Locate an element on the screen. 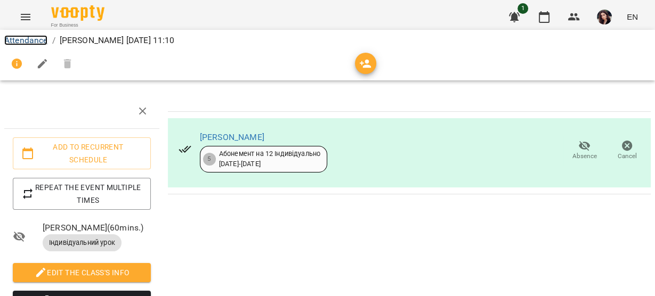 The height and width of the screenshot is (296, 655). span: Add to recurrent schedule is located at coordinates (82, 153).